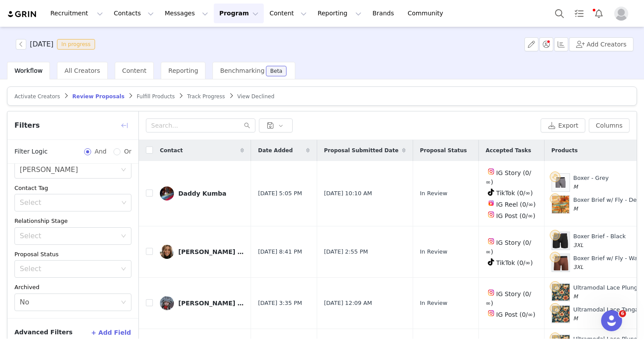 Image resolution: width=644 pixels, height=340 pixels. I want to click on span: Contact, so click(171, 150).